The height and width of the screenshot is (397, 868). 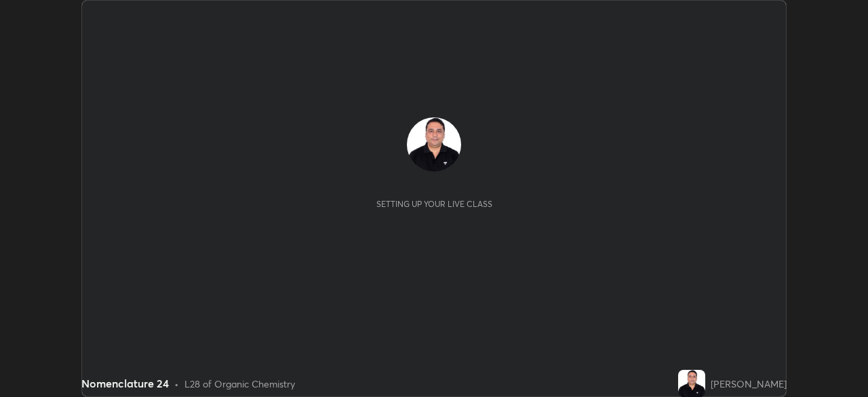 What do you see at coordinates (434, 203) in the screenshot?
I see `div: Setting up your live class` at bounding box center [434, 203].